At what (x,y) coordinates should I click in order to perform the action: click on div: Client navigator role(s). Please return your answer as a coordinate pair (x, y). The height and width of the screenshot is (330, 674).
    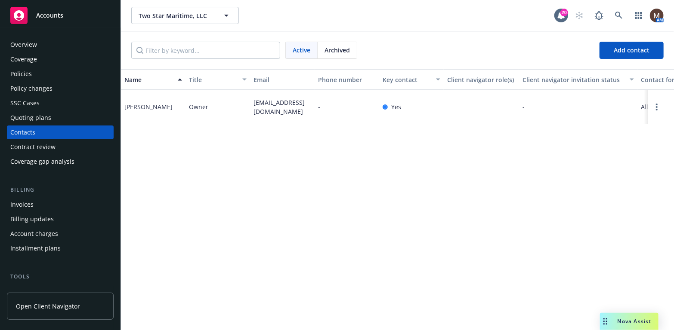
    Looking at the image, I should click on (481, 80).